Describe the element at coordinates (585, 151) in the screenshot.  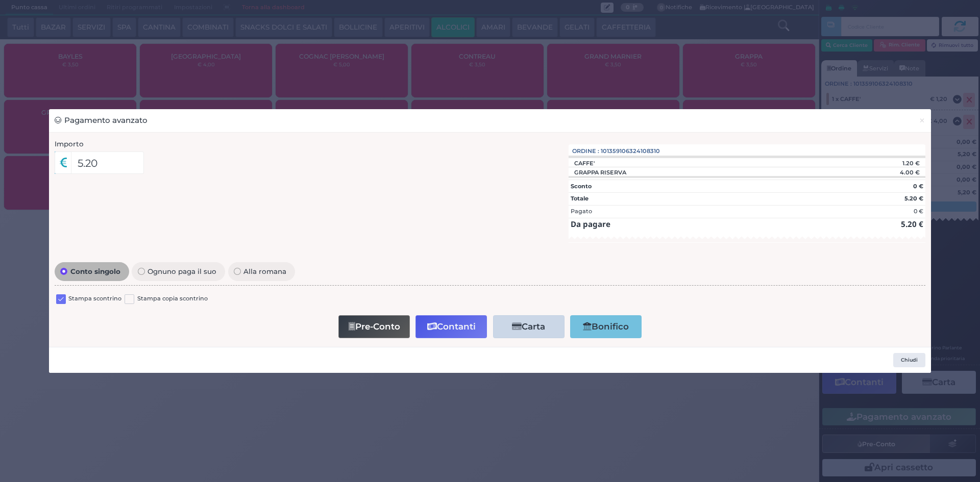
I see `span: Ordine :` at that location.